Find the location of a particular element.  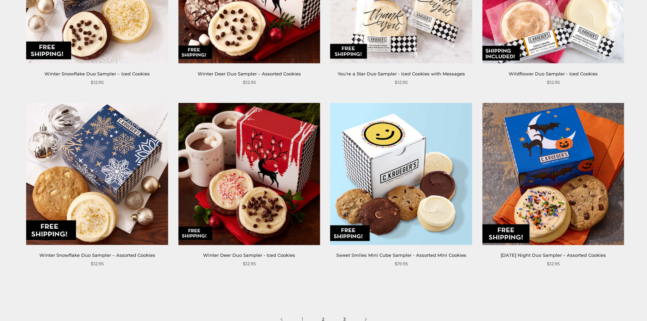

a: Wildflower Duo Sampler - Iced Cookies is located at coordinates (553, 74).